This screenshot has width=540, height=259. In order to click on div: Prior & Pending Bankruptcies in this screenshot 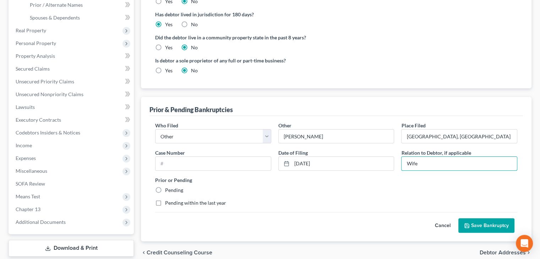, I will do `click(191, 110)`.